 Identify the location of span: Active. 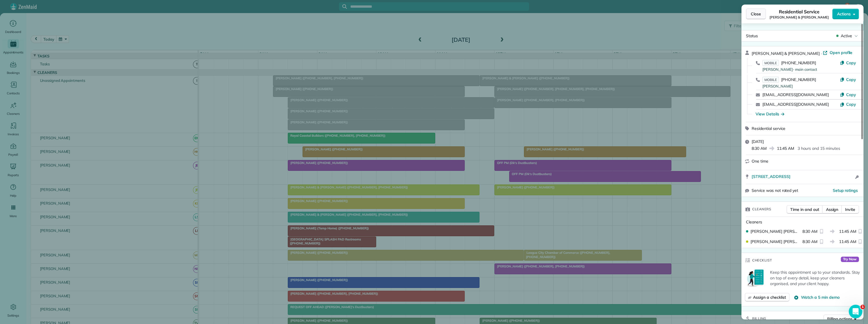
(847, 36).